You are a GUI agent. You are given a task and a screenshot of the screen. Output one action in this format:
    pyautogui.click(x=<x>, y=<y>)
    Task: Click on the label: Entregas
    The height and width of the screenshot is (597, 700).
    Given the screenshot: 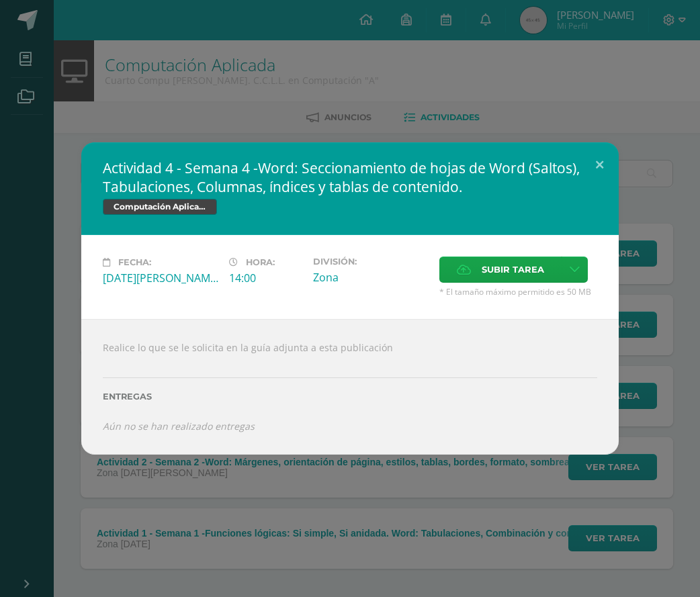 What is the action you would take?
    pyautogui.click(x=350, y=396)
    